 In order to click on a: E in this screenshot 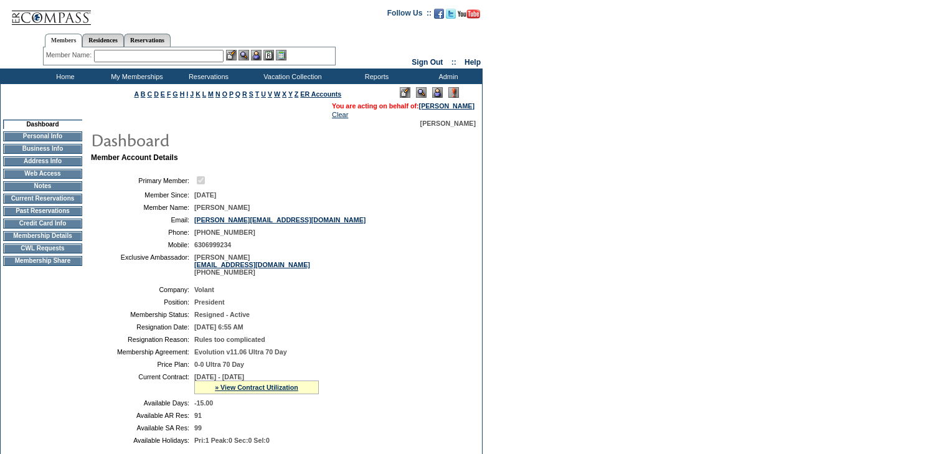, I will do `click(162, 94)`.